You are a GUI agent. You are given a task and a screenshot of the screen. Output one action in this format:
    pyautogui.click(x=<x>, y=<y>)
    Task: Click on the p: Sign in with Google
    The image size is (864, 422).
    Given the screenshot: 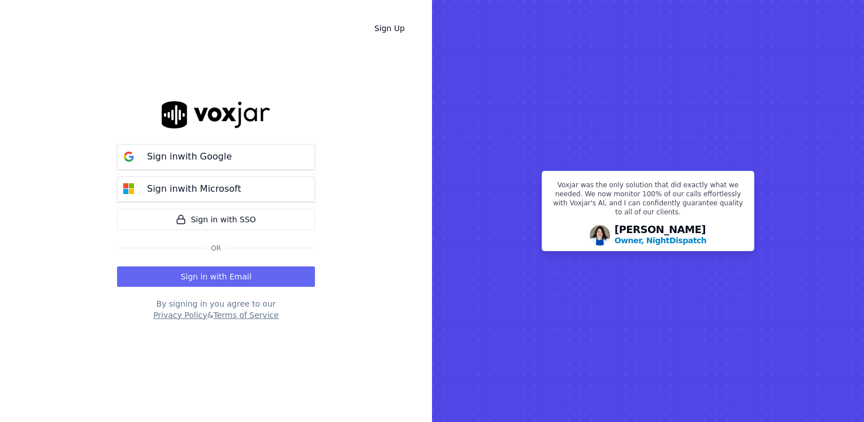 What is the action you would take?
    pyautogui.click(x=189, y=157)
    